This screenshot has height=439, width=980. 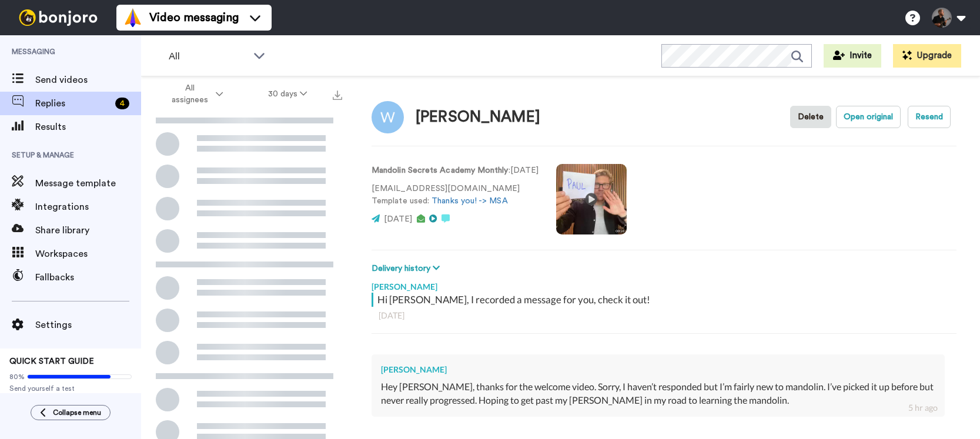 I want to click on span: Collapse menu, so click(x=77, y=413).